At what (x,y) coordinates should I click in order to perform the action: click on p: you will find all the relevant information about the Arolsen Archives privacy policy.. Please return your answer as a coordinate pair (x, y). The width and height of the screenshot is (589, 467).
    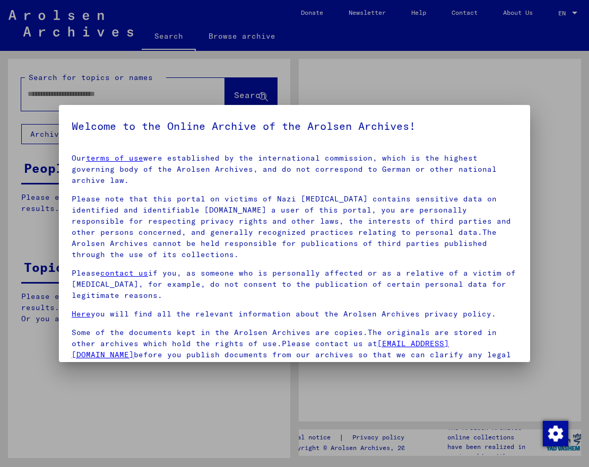
    Looking at the image, I should click on (294, 314).